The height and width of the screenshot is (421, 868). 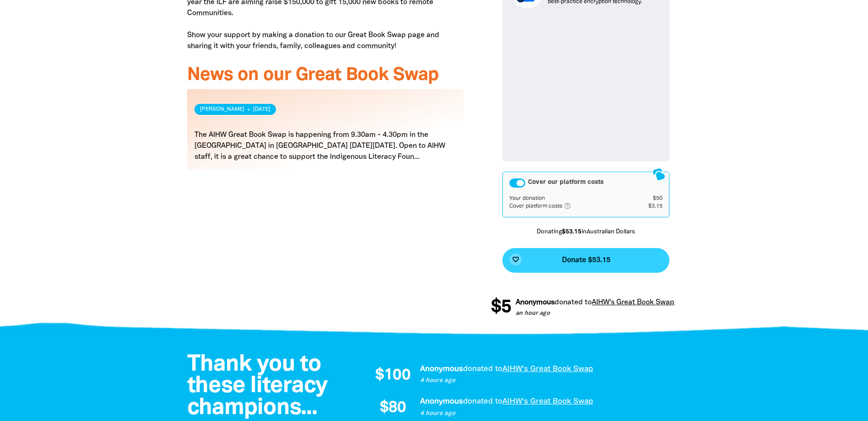 I want to click on td: $3.15, so click(x=649, y=206).